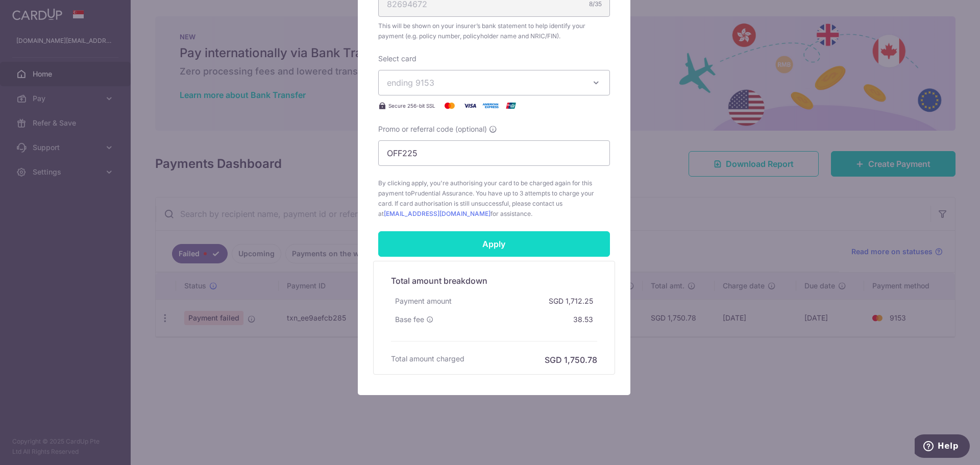  What do you see at coordinates (412, 106) in the screenshot?
I see `span: Secure 256-bit SSL` at bounding box center [412, 106].